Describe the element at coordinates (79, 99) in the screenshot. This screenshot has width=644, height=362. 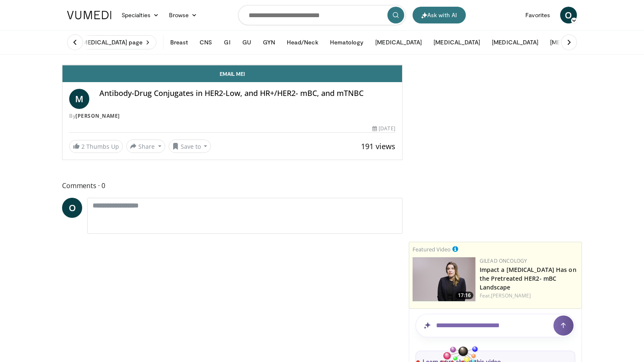
I see `span: M` at that location.